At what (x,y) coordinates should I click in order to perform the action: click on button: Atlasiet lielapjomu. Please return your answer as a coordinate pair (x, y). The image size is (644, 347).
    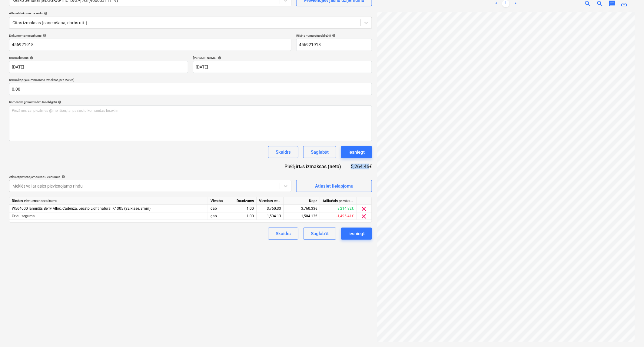
    Looking at the image, I should click on (334, 186).